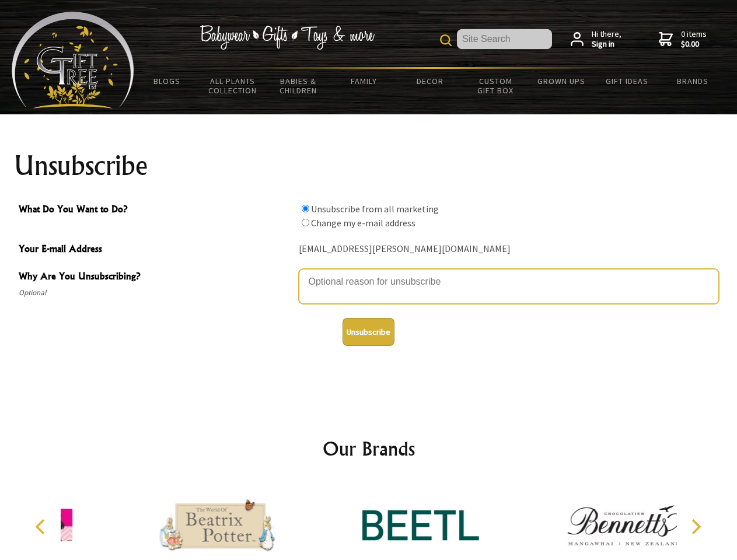 The image size is (737, 560). Describe the element at coordinates (156, 210) in the screenshot. I see `span: What Do You Want to Do?` at that location.